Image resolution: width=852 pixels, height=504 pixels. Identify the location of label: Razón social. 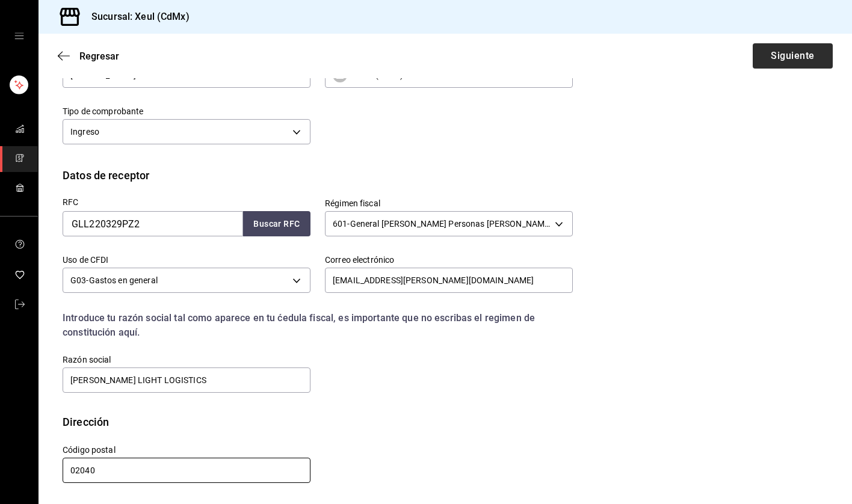
(186, 360).